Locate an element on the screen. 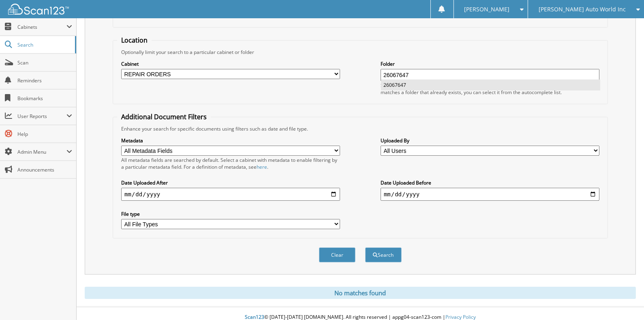 The height and width of the screenshot is (320, 644). input: end is located at coordinates (490, 194).